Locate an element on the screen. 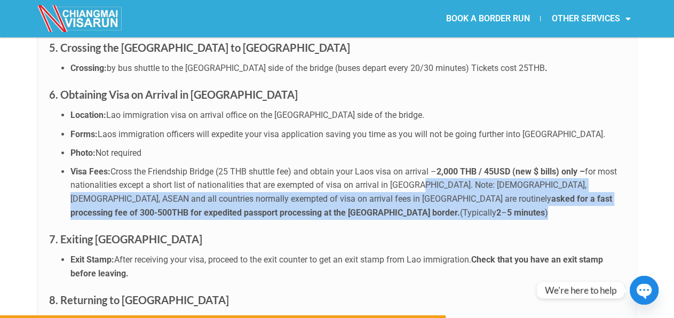  li: Cross the Friendship Bridge (25 THB shuttle fee) and obtain your Laos visa on arrival – for most ... is located at coordinates (348, 192).